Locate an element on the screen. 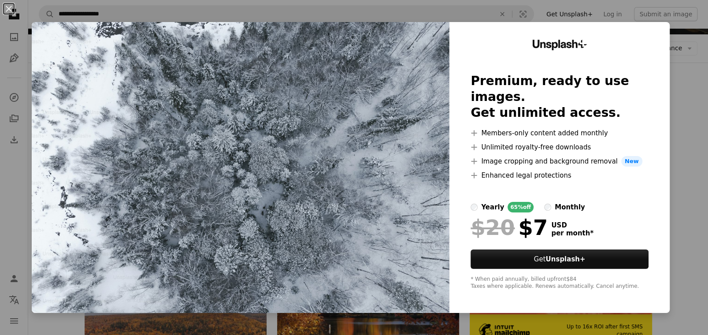 Image resolution: width=708 pixels, height=335 pixels. h2: Premium, ready to use images. Get unlimited access. is located at coordinates (560, 97).